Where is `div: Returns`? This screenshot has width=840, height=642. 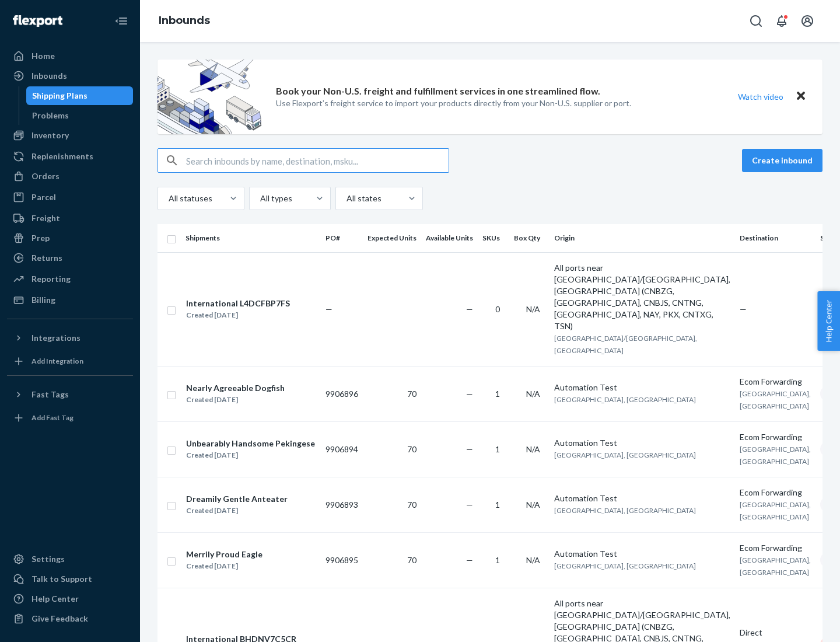 div: Returns is located at coordinates (47, 257).